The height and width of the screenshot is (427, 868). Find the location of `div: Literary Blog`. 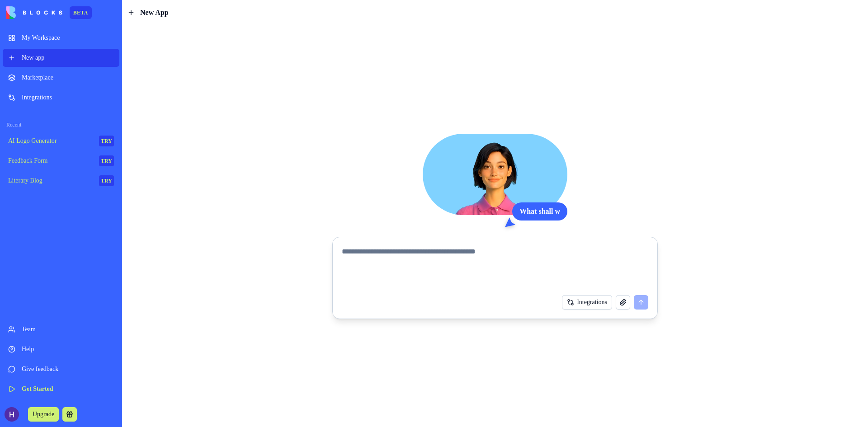

div: Literary Blog is located at coordinates (51, 181).